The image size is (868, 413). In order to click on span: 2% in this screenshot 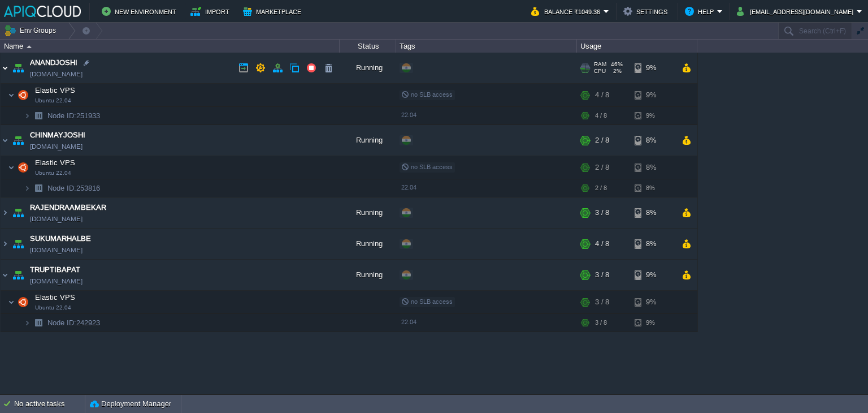, I will do `click(616, 71)`.